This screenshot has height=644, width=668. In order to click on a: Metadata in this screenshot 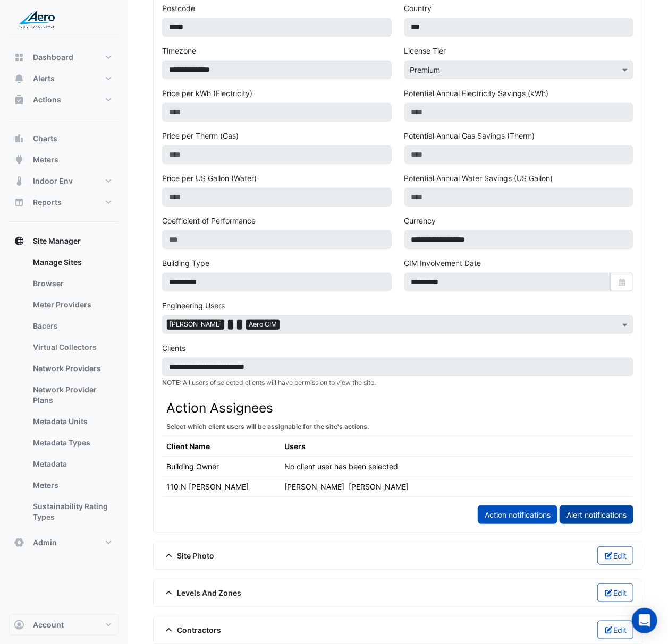, I will do `click(72, 464)`.